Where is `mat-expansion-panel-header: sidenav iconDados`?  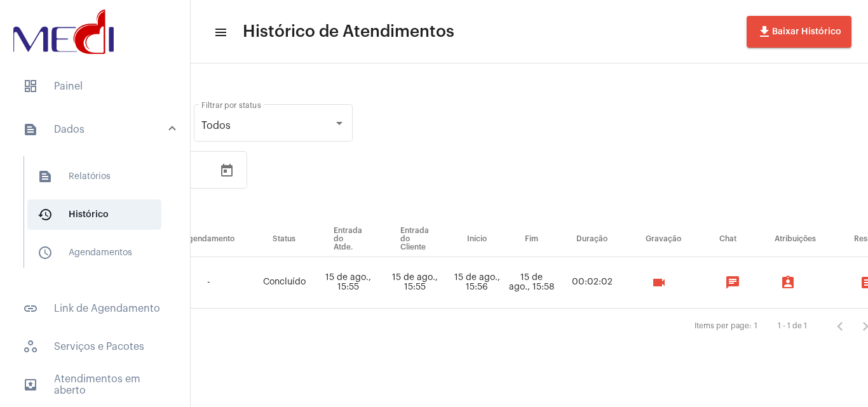
mat-expansion-panel-header: sidenav iconDados is located at coordinates (98, 130).